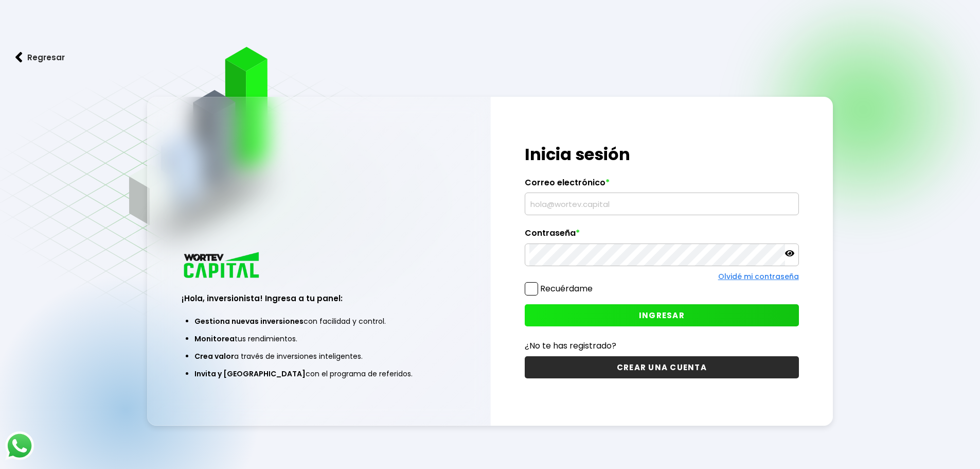 The width and height of the screenshot is (980, 469). What do you see at coordinates (661, 235) in the screenshot?
I see `label: Contraseña` at bounding box center [661, 235].